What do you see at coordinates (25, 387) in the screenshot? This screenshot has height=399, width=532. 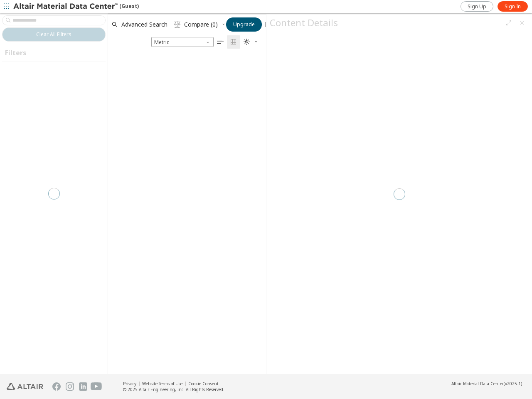 I see `img: Altair Engineering` at bounding box center [25, 387].